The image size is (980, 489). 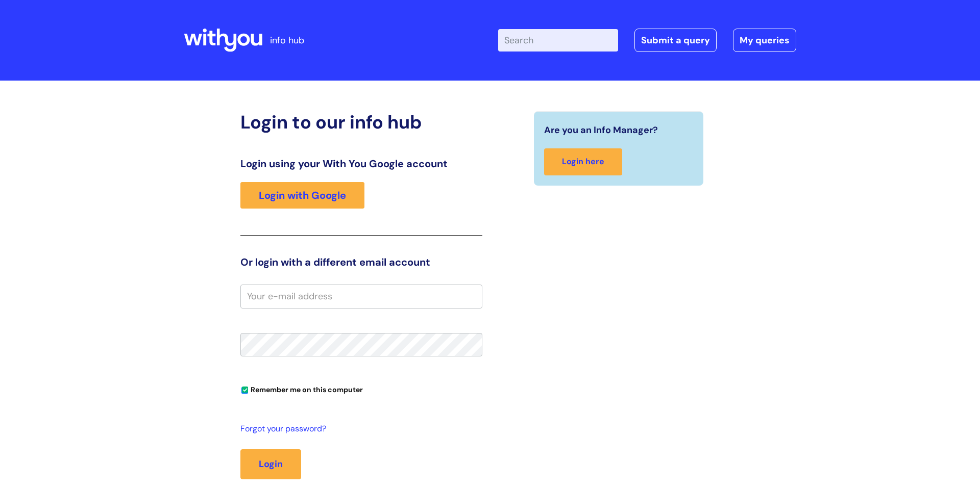 What do you see at coordinates (302, 389) in the screenshot?
I see `label: Remember me on this computer` at bounding box center [302, 389].